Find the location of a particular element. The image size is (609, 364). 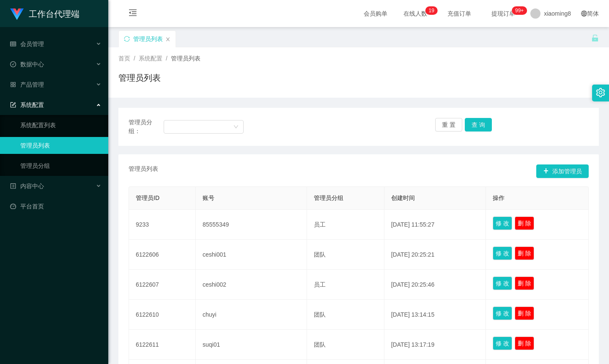

button: 重 置 is located at coordinates (449, 124).